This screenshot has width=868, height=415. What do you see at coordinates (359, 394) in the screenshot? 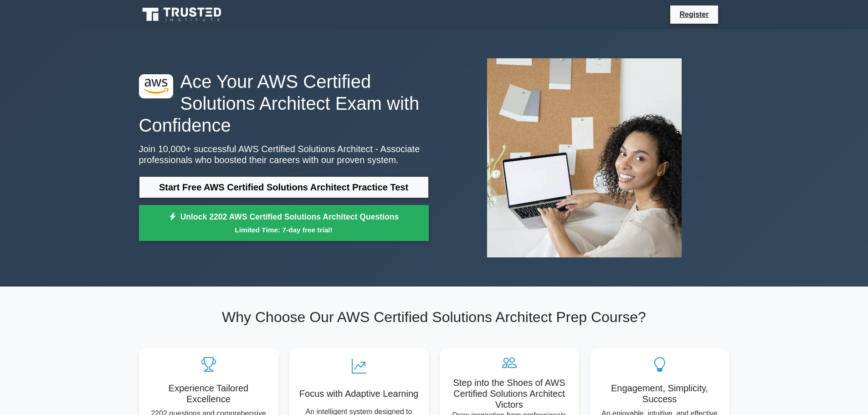
I see `h5: Focus with Adaptive Learning` at bounding box center [359, 394].